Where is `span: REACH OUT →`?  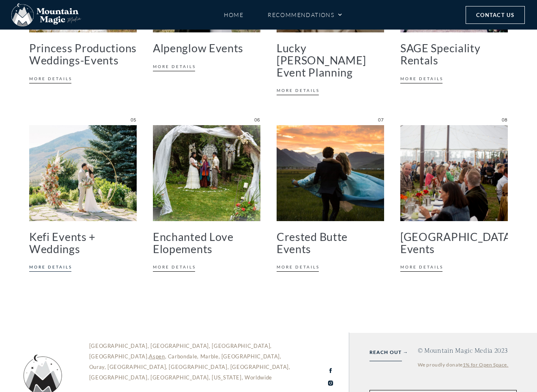
span: REACH OUT → is located at coordinates (389, 352).